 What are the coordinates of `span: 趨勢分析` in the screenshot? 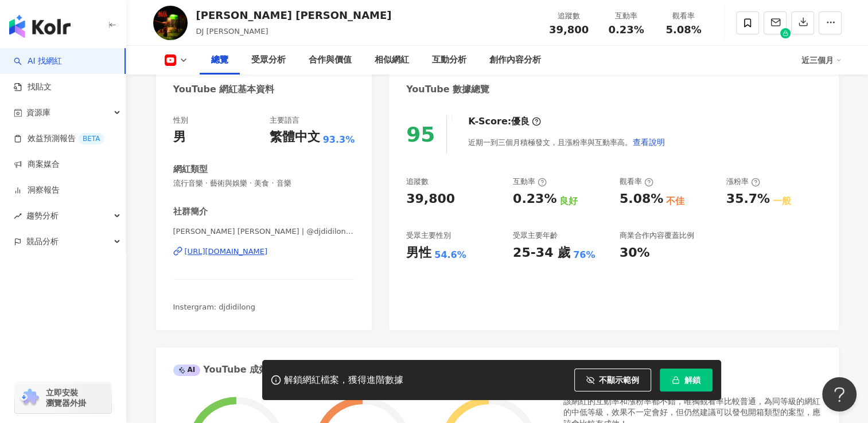 It's located at (43, 215).